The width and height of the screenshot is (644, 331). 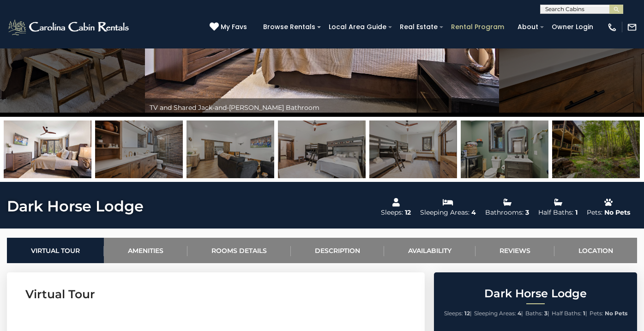 What do you see at coordinates (467, 313) in the screenshot?
I see `strong: 12` at bounding box center [467, 313].